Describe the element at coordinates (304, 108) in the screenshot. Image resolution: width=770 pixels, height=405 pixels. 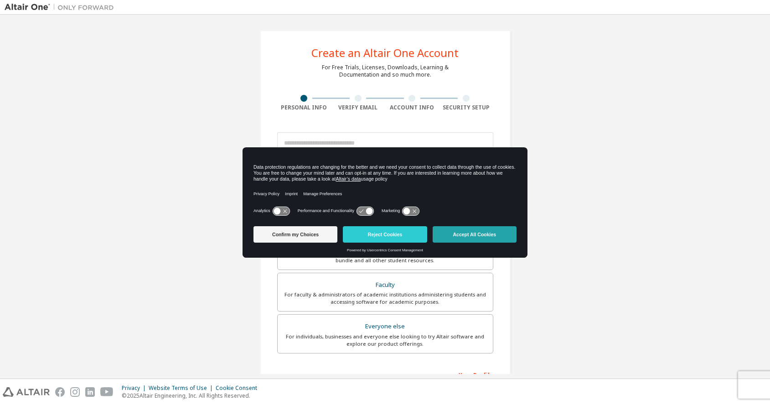
I see `div: Personal Info` at that location.